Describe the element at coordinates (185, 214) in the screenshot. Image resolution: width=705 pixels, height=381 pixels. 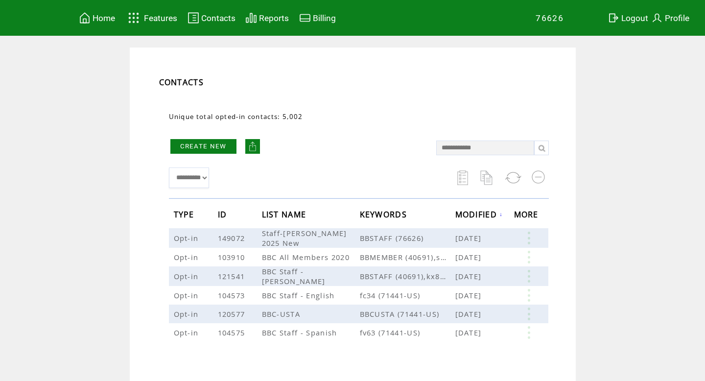
I see `a: TYPE` at that location.